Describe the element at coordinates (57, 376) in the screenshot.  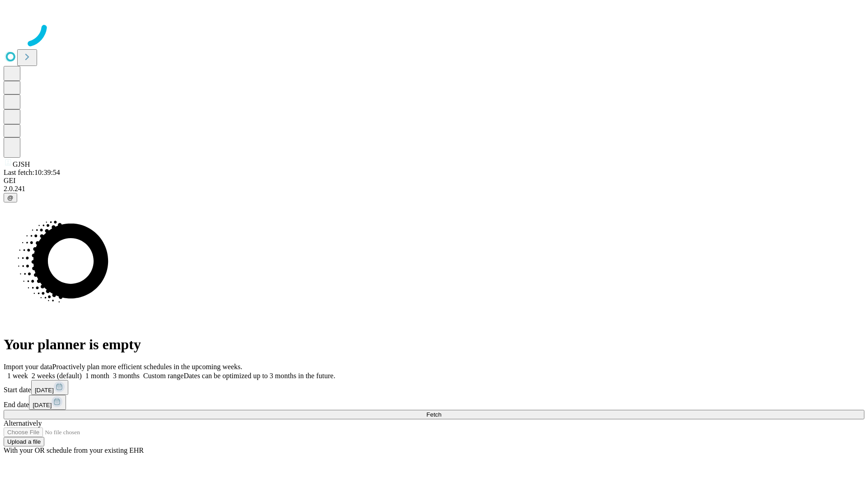
I see `span: 2 weeks (default)` at that location.